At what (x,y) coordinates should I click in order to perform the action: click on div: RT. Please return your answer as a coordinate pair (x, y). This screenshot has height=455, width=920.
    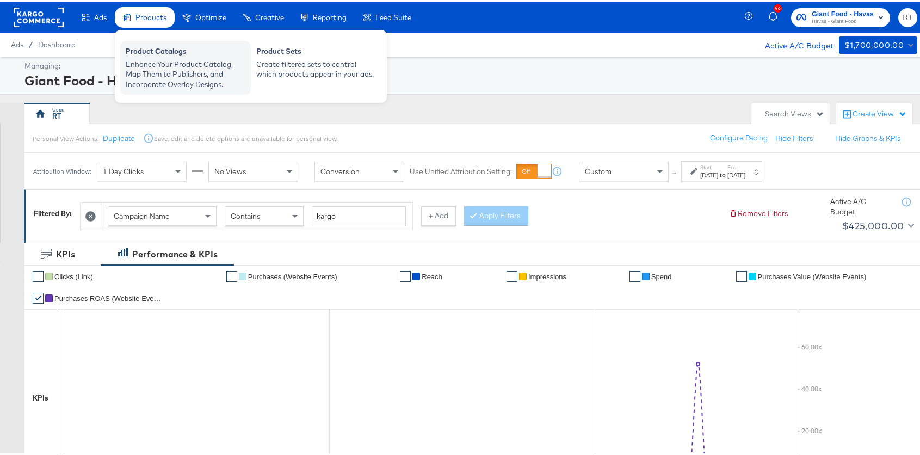
    Looking at the image, I should click on (57, 114).